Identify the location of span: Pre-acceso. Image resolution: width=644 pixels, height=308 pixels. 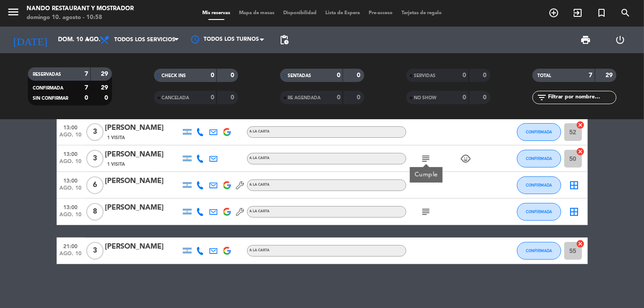
(381, 13).